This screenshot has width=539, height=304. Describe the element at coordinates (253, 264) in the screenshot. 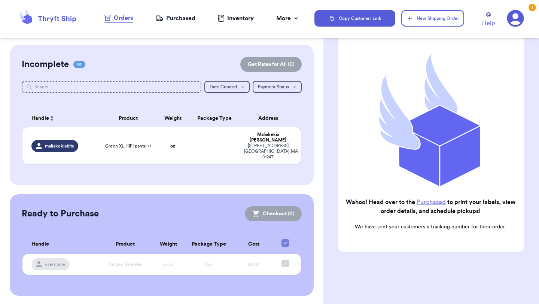

I see `span: $0.00` at that location.